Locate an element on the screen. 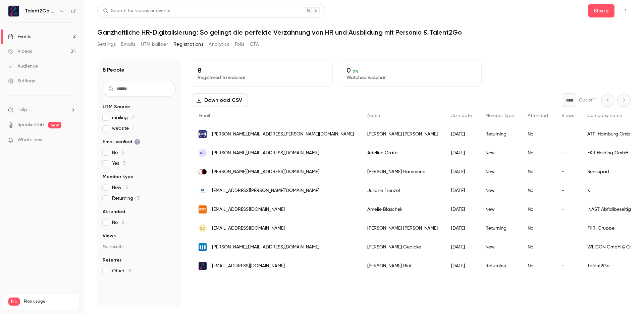 This screenshot has height=314, width=644. div: Events is located at coordinates (20, 37).